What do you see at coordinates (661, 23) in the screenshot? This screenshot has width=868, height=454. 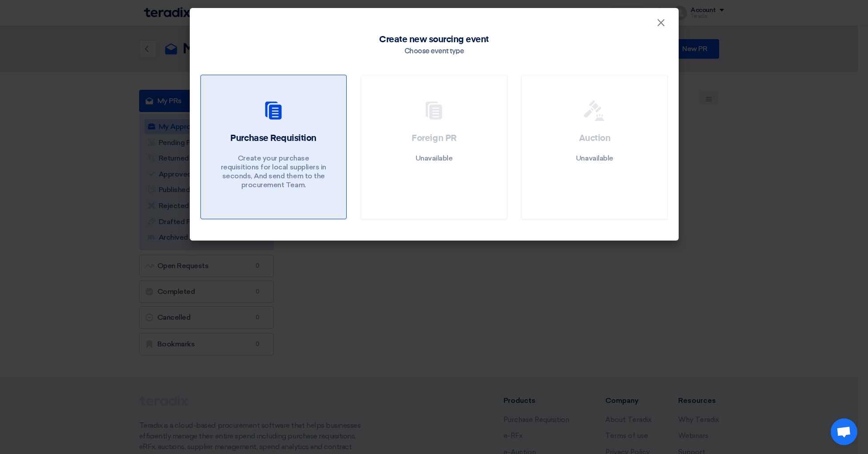 I see `button: Close` at bounding box center [661, 23].